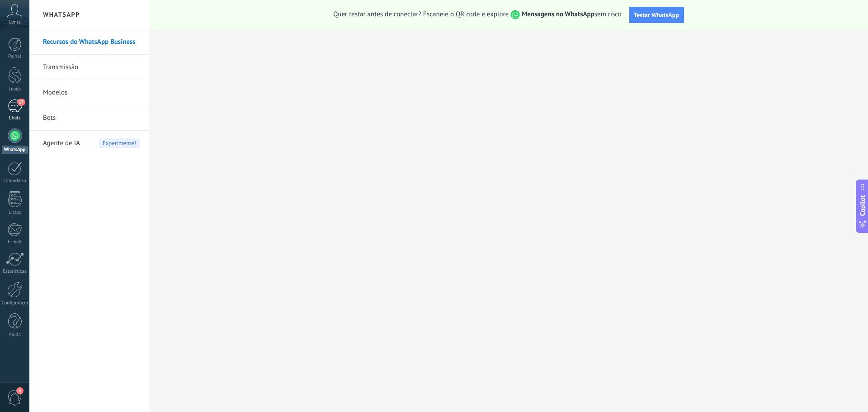 The image size is (868, 412). Describe the element at coordinates (656, 15) in the screenshot. I see `button: Testar WhatsApp` at that location.